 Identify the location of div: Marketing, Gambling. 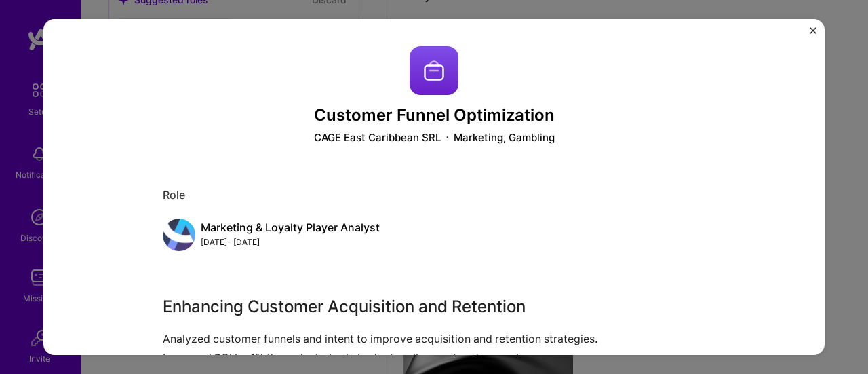
(504, 137).